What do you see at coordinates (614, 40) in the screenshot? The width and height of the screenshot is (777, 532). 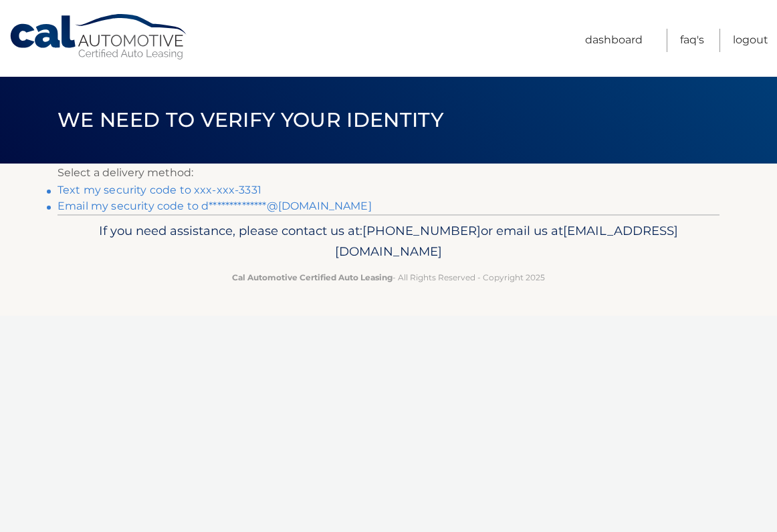 I see `a: Dashboard` at bounding box center [614, 40].